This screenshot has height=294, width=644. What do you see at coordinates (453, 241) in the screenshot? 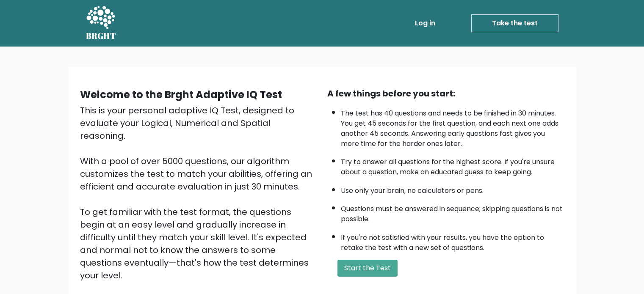
I see `li: If you're not satisfied with your results, you have the option to retake the test with a new set ...` at bounding box center [453, 241].